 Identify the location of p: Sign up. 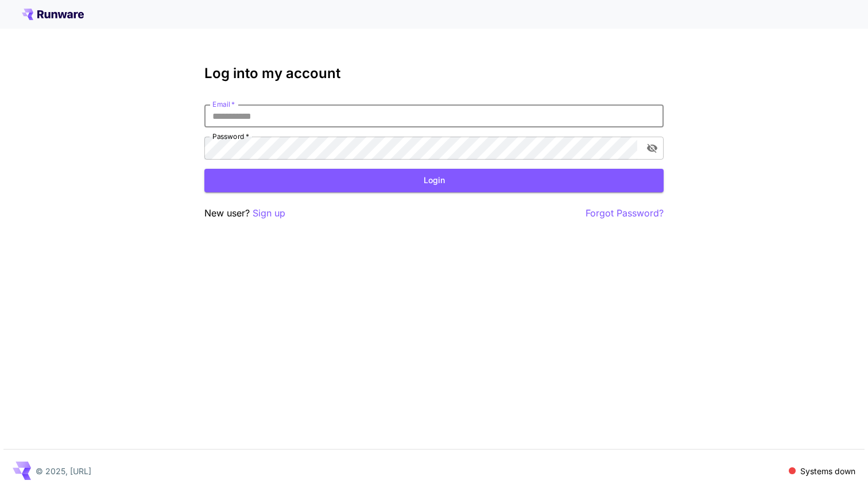
(268, 213).